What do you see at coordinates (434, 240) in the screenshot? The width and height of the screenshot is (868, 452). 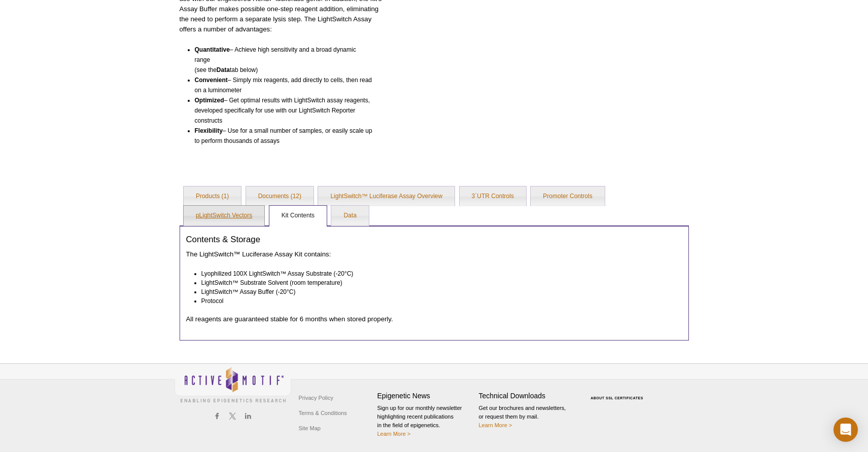 I see `h3: Contents & Storage` at bounding box center [434, 240].